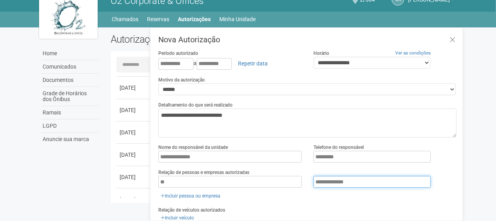 This screenshot has height=221, width=496. What do you see at coordinates (238, 19) in the screenshot?
I see `a: Minha Unidade` at bounding box center [238, 19].